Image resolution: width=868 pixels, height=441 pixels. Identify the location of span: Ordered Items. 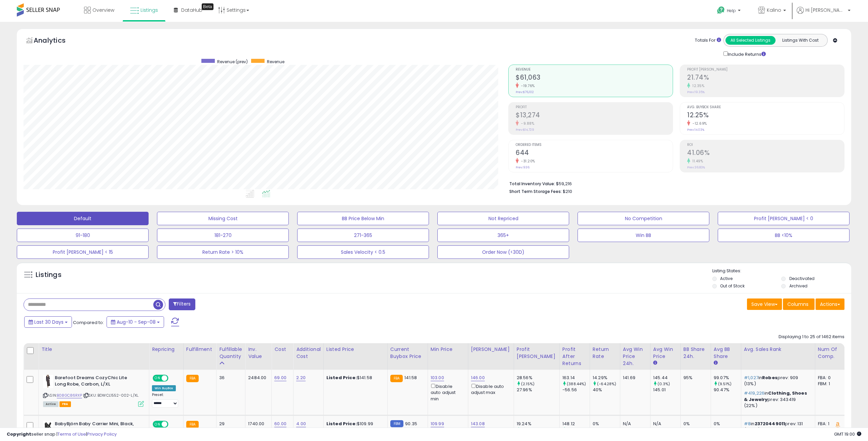
(594, 145).